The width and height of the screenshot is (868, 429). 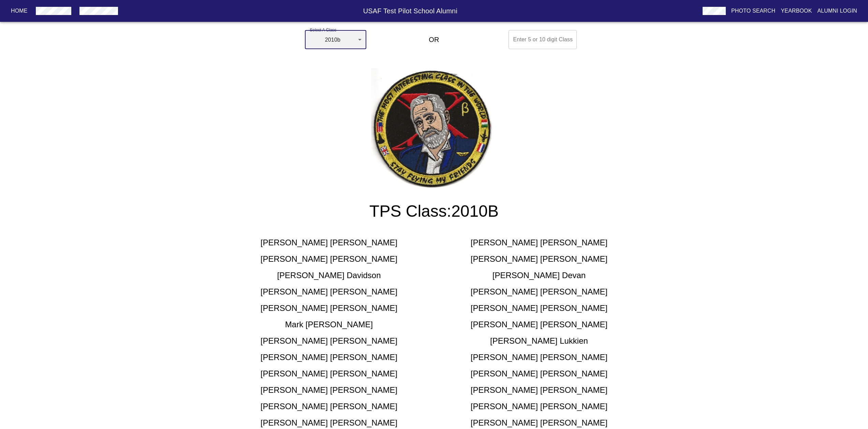 I want to click on button: Alumni Login, so click(x=838, y=11).